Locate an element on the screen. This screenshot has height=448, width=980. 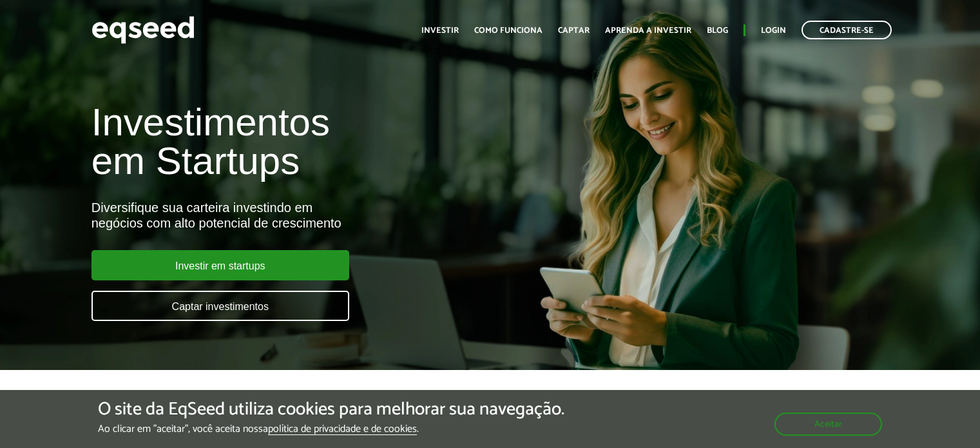
p: Ao clicar em "aceitar", você aceita nossa . is located at coordinates (331, 429).